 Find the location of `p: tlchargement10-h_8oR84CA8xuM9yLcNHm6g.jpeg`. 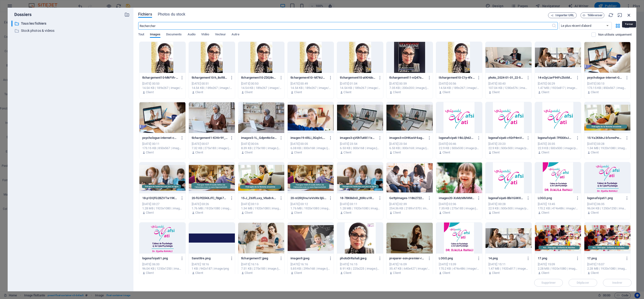

p: tlchargement10-h_8oR84CA8xuM9yLcNHm6g.jpeg is located at coordinates (210, 78).